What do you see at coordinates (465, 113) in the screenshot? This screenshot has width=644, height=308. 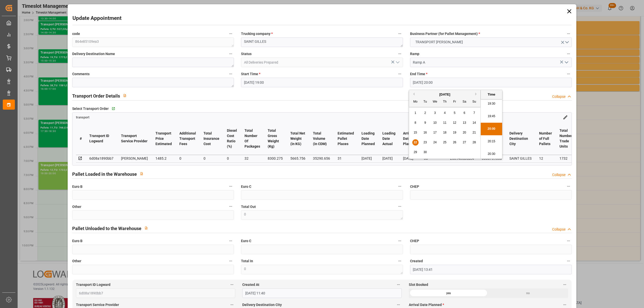 I see `div: Choose Saturday, September 6th, 2025` at bounding box center [465, 113].